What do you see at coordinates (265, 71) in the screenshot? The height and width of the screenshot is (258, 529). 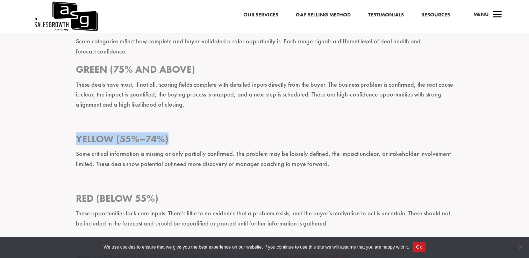 I see `h3: Green (75% and above)` at bounding box center [265, 71].